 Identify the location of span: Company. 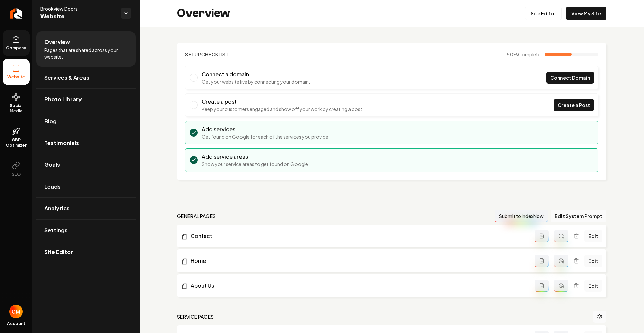
(16, 48).